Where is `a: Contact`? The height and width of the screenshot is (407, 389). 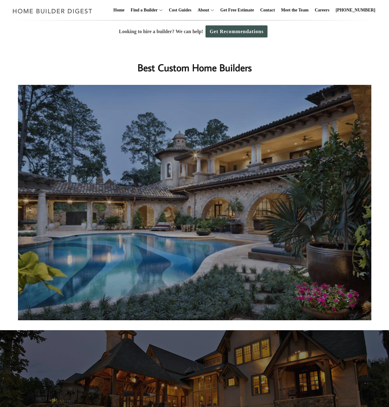
a: Contact is located at coordinates (267, 10).